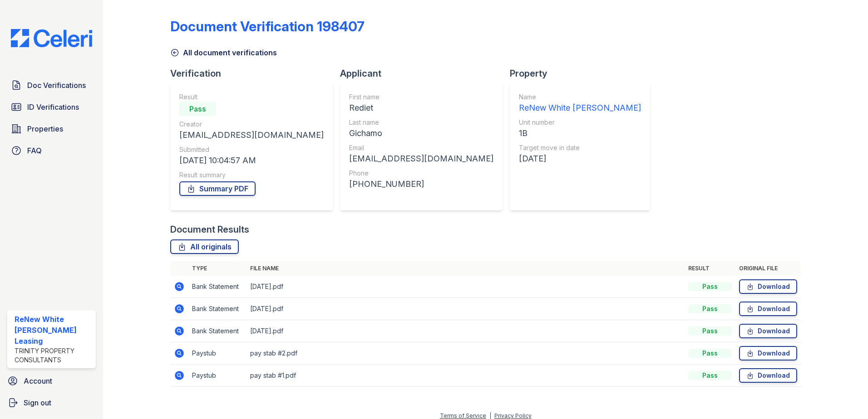 This screenshot has width=868, height=419. What do you see at coordinates (204, 247) in the screenshot?
I see `a: All originals` at bounding box center [204, 247].